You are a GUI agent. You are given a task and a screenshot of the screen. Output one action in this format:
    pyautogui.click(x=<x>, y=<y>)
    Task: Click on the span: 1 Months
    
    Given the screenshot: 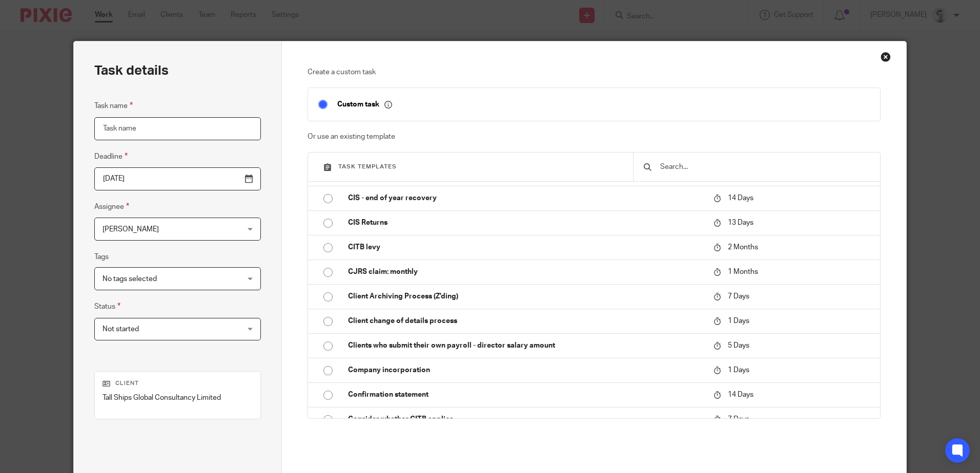 What is the action you would take?
    pyautogui.click(x=743, y=272)
    